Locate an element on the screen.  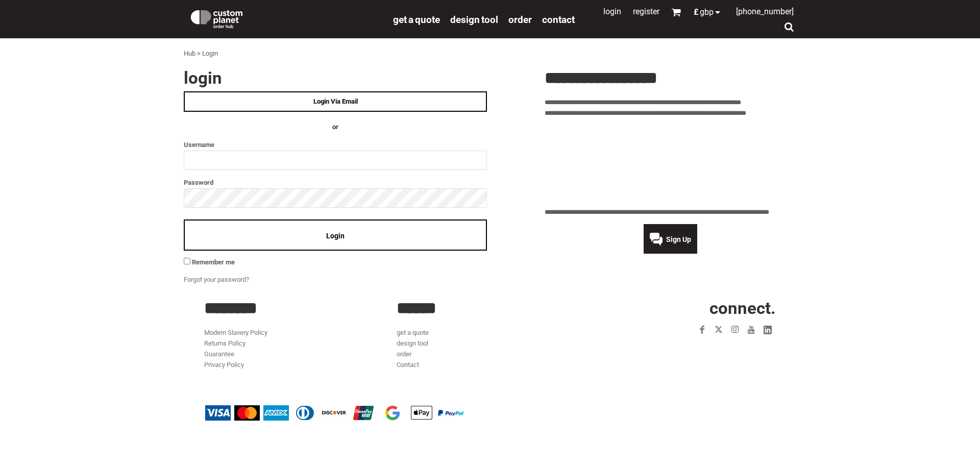
label: Username is located at coordinates (336, 145).